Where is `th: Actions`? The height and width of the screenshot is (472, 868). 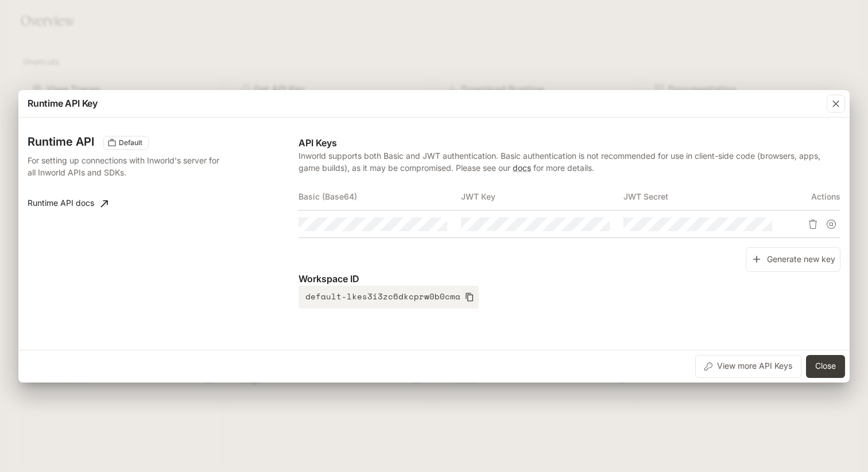 th: Actions is located at coordinates (814, 197).